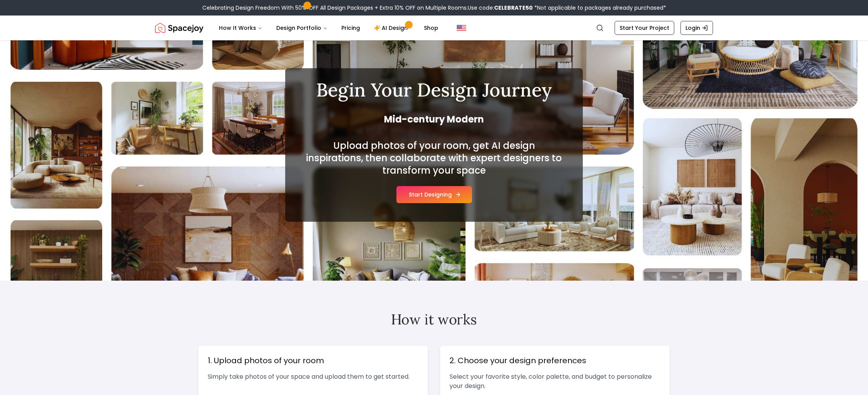 Image resolution: width=868 pixels, height=395 pixels. Describe the element at coordinates (555, 360) in the screenshot. I see `h3: 2. Choose your design preferences` at that location.